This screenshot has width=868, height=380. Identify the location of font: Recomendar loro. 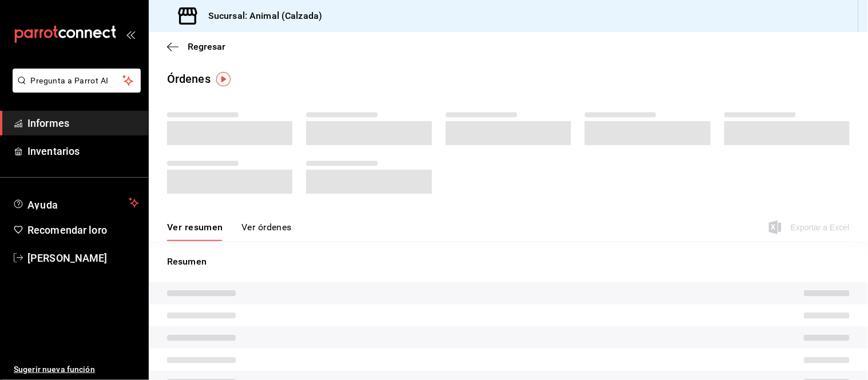
(67, 230).